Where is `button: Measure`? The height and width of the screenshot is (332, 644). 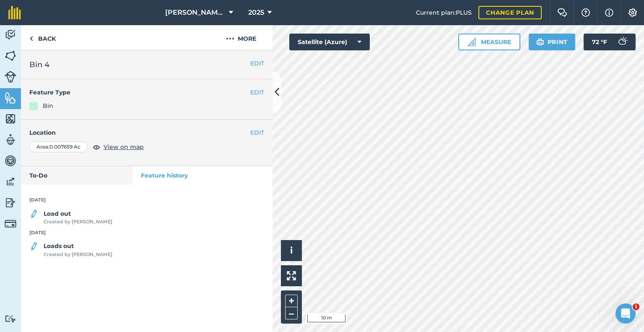
button: Measure is located at coordinates (489, 42).